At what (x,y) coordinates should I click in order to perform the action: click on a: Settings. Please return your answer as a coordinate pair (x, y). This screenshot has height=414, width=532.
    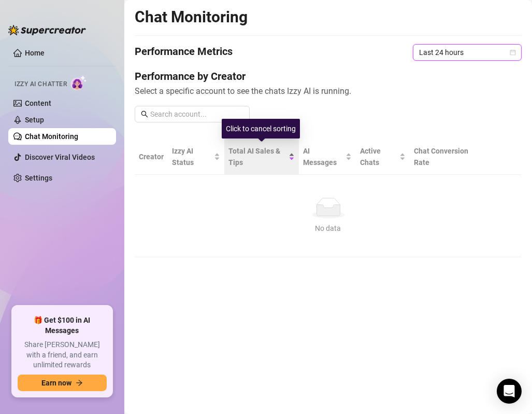
    Looking at the image, I should click on (39, 178).